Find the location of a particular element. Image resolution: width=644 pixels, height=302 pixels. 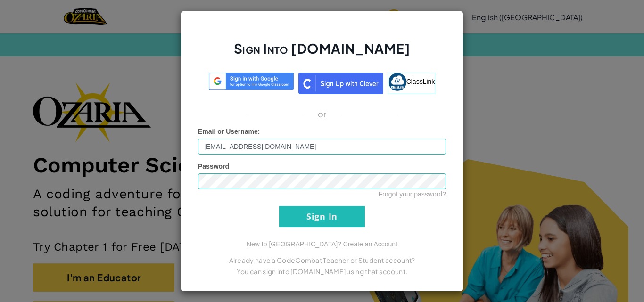

span: Password is located at coordinates (214, 166).